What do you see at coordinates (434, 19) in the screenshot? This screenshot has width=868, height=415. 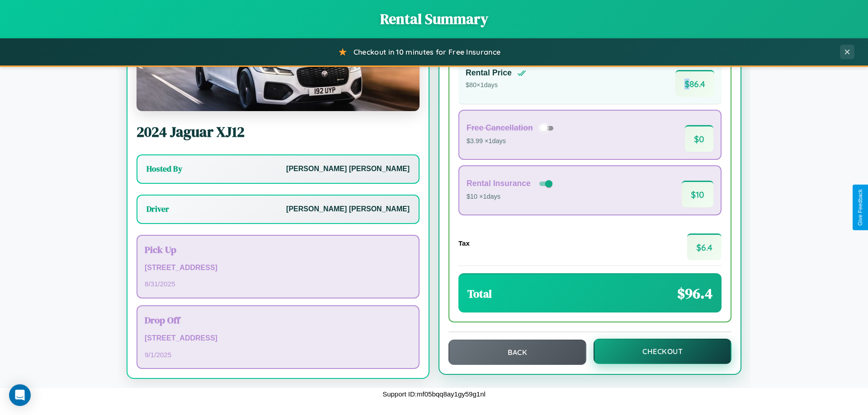 I see `h1: Rental Summary` at bounding box center [434, 19].